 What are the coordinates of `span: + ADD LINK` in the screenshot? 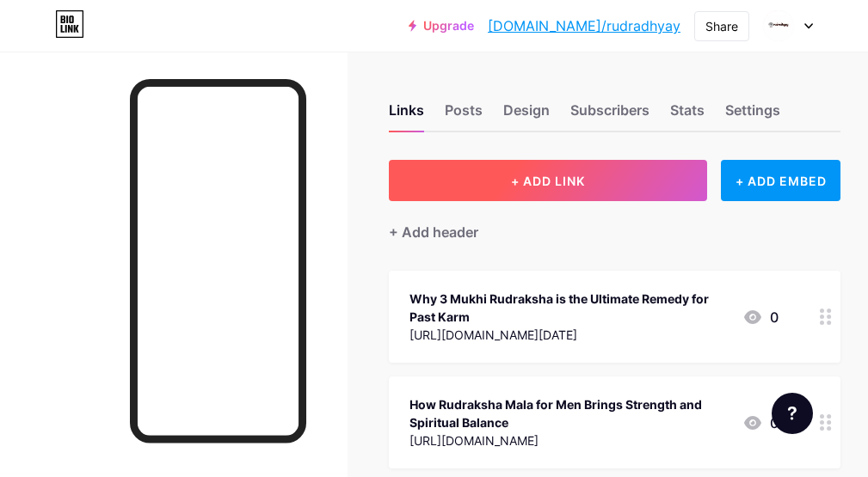 It's located at (548, 181).